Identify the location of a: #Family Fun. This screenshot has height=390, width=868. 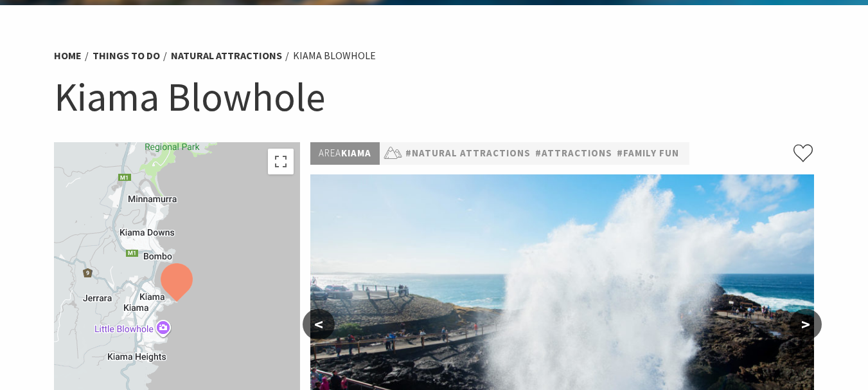
(648, 153).